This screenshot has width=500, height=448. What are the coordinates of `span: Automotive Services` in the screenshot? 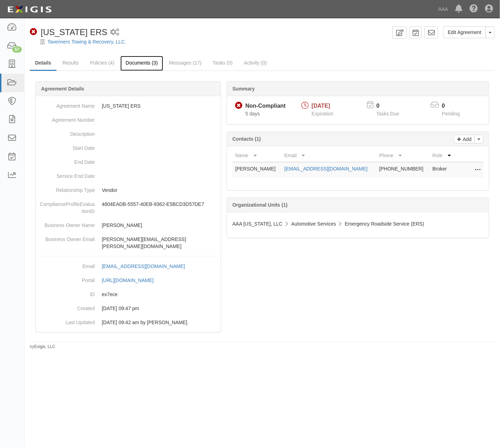 It's located at (314, 224).